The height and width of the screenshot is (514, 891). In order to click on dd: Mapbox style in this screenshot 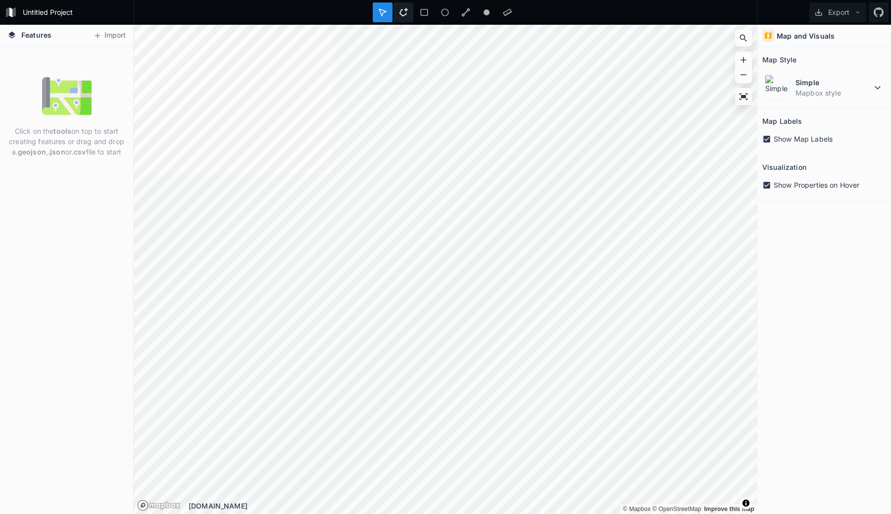, I will do `click(833, 93)`.